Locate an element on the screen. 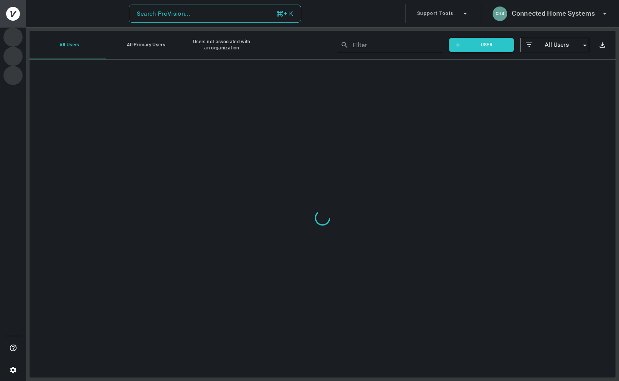 The width and height of the screenshot is (619, 381). input: Filter is located at coordinates (392, 45).